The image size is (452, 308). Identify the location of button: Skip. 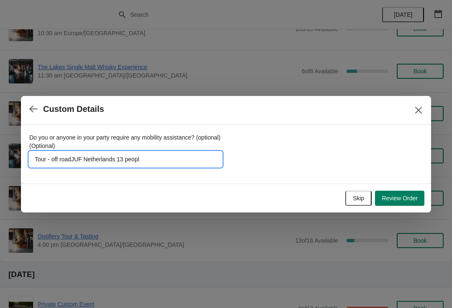
(358, 198).